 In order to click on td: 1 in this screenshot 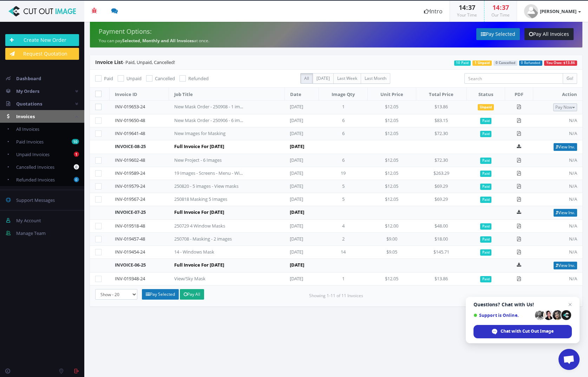, I will do `click(344, 278)`.